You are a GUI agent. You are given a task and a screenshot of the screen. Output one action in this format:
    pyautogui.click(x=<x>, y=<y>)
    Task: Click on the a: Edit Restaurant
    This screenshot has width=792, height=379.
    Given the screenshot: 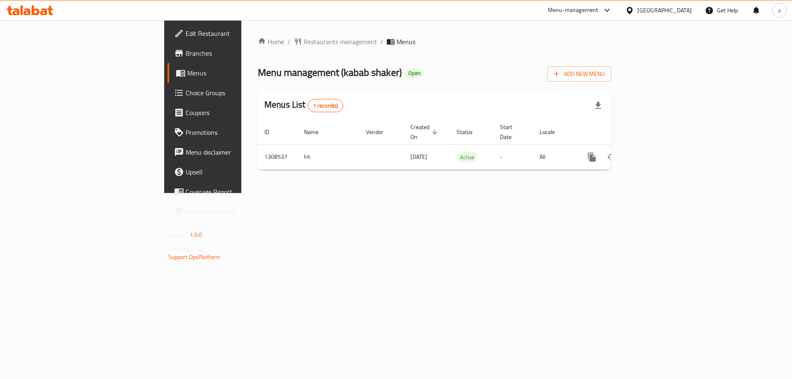 What is the action you would take?
    pyautogui.click(x=232, y=33)
    